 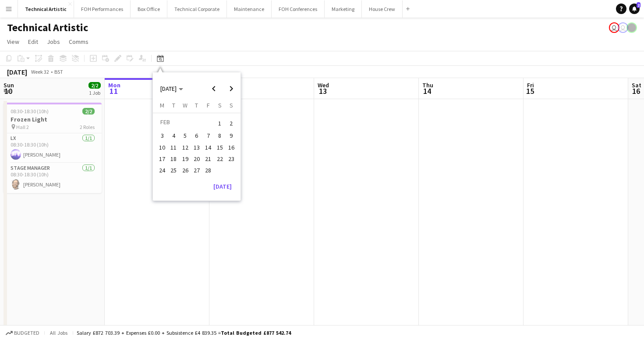 What do you see at coordinates (33, 42) in the screenshot?
I see `a: Edit` at bounding box center [33, 42].